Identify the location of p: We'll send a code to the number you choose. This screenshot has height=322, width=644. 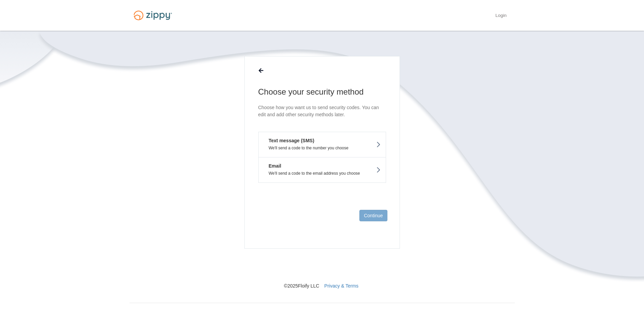
(322, 148).